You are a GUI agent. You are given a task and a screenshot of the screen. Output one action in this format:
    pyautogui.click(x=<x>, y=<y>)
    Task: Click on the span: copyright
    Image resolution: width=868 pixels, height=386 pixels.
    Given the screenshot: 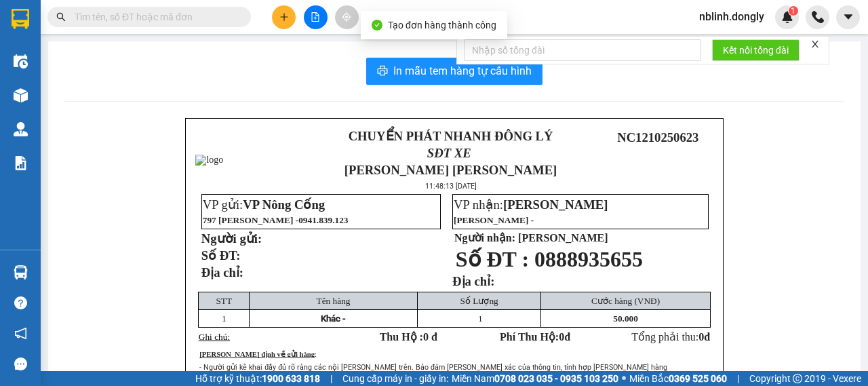 What is the action you would take?
    pyautogui.click(x=798, y=379)
    